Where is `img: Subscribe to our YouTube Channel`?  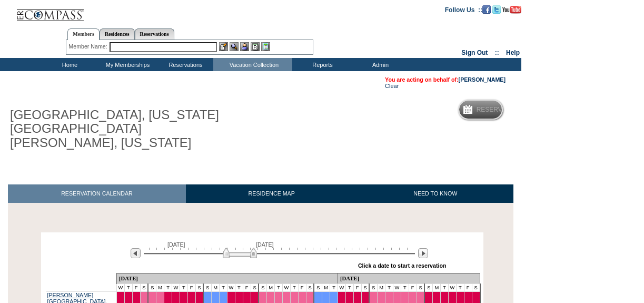
img: Subscribe to our YouTube Channel is located at coordinates (511, 9).